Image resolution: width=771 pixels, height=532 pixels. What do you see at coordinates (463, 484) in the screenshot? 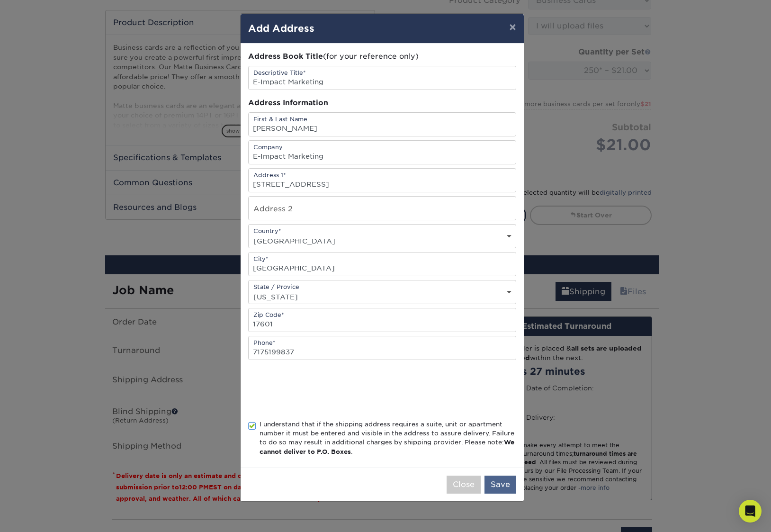
I see `button: Close` at bounding box center [463, 484].